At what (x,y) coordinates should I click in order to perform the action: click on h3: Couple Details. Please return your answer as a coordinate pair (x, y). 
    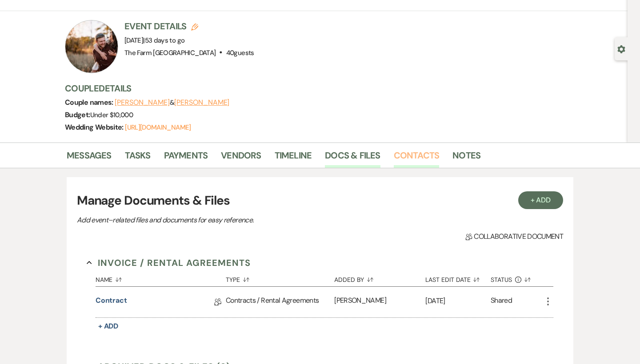
    Looking at the image, I should click on (314, 88).